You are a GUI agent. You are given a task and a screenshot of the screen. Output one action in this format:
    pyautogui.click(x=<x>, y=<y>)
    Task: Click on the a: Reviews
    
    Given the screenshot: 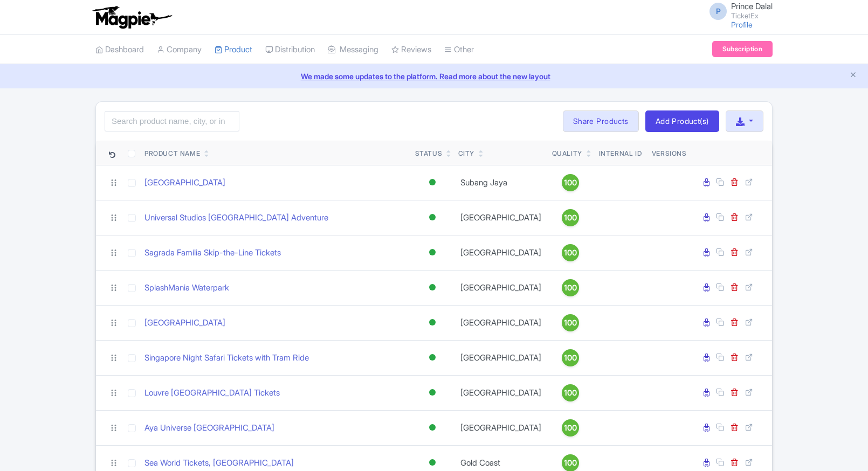 What is the action you would take?
    pyautogui.click(x=411, y=49)
    